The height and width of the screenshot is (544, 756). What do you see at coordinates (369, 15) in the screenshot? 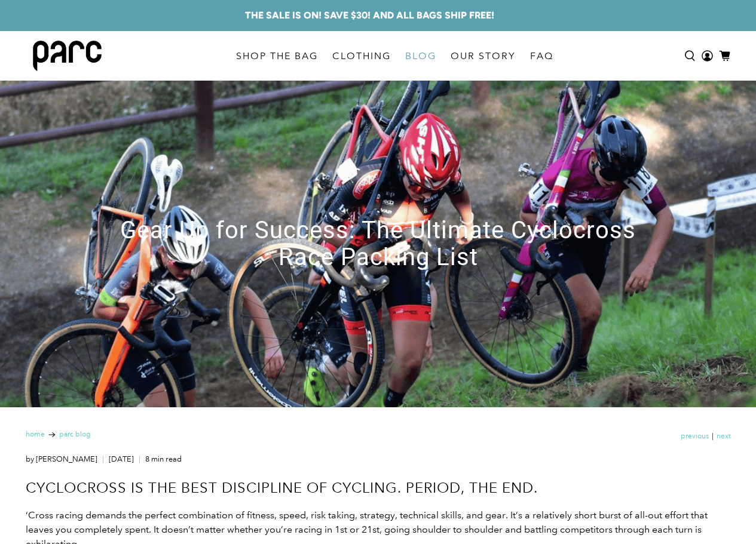
I see `a: THE SALE IS ON! SAVE $30! AND ALL BAGS SHIP FREE!` at bounding box center [369, 15].